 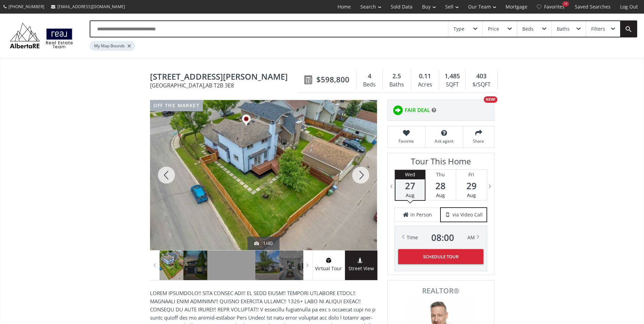 What do you see at coordinates (177, 105) in the screenshot?
I see `div: off the market` at bounding box center [177, 105].